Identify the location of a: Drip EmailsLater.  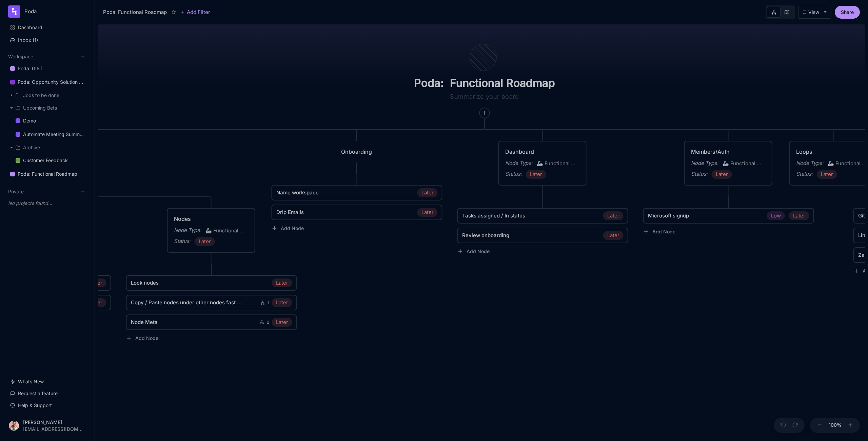
(358, 212).